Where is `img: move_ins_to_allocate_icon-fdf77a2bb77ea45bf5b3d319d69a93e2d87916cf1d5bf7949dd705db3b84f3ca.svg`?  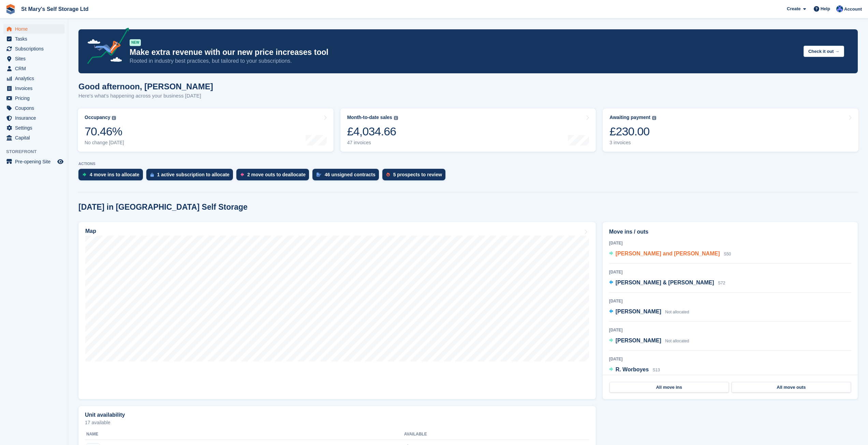
img: move_ins_to_allocate_icon-fdf77a2bb77ea45bf5b3d319d69a93e2d87916cf1d5bf7949dd705db3b84f3ca.svg is located at coordinates (84, 175).